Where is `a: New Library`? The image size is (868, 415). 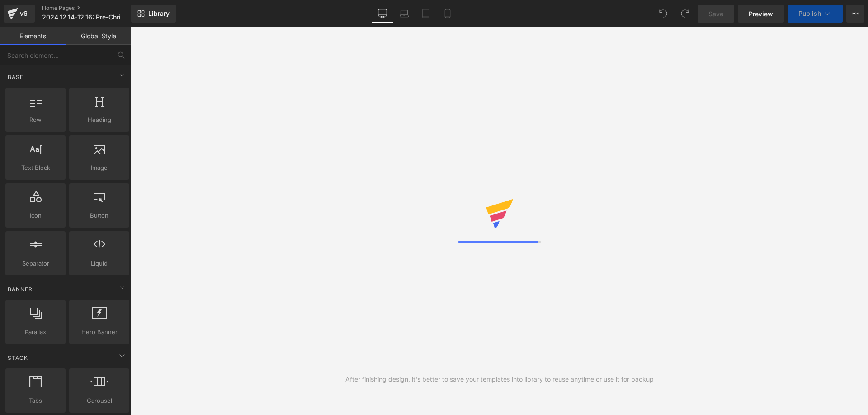 a: New Library is located at coordinates (153, 13).